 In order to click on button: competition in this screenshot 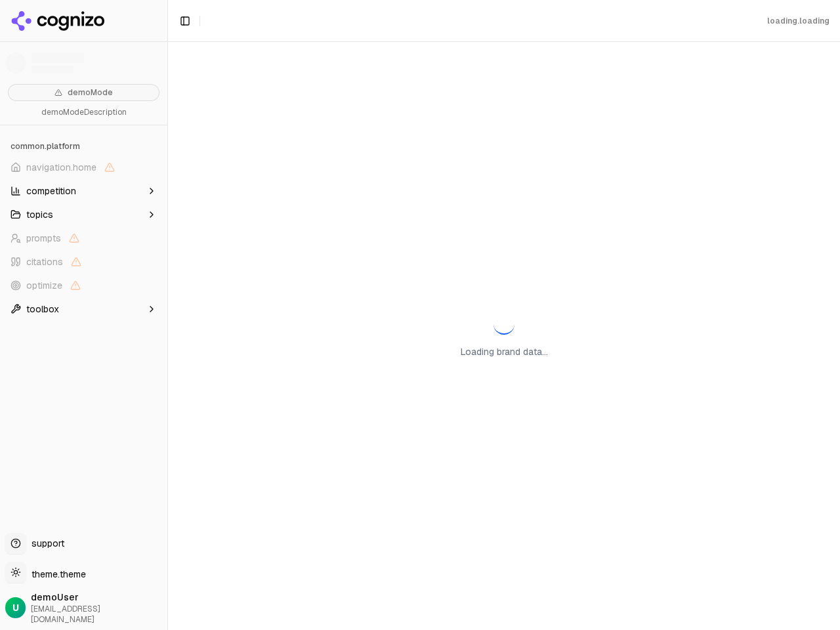, I will do `click(83, 191)`.